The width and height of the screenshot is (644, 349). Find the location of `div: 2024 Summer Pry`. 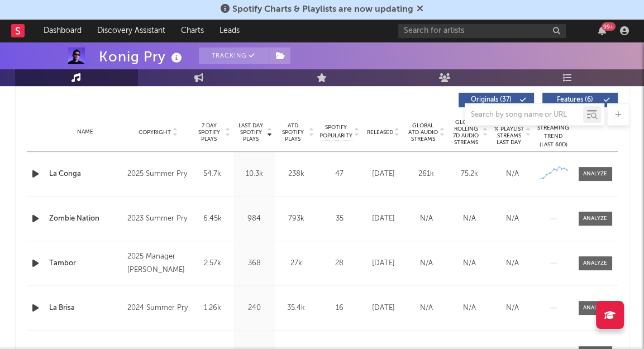

div: 2024 Summer Pry is located at coordinates (158, 308).